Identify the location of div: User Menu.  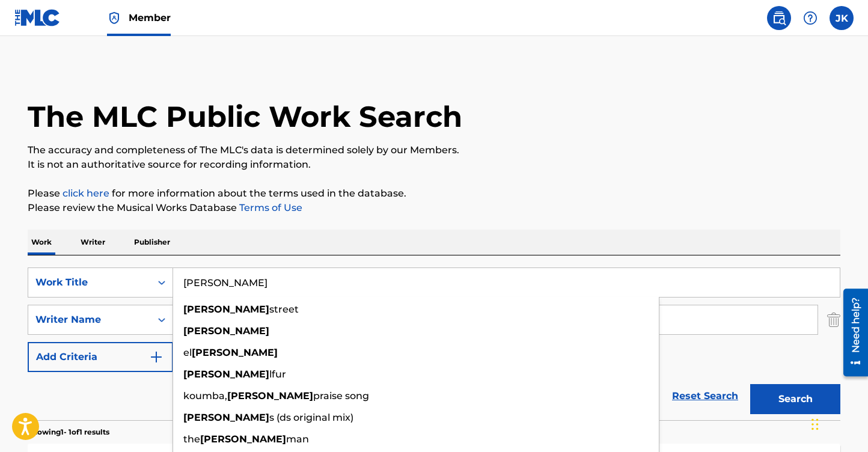
(842, 18).